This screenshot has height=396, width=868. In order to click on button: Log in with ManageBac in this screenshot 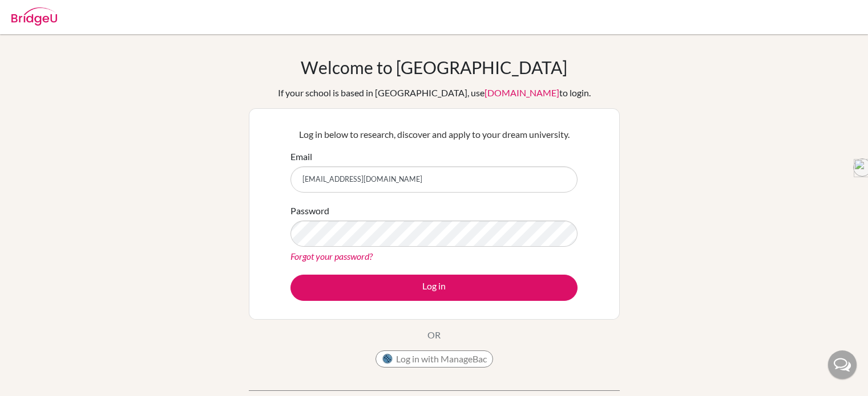, I will do `click(434, 359)`.